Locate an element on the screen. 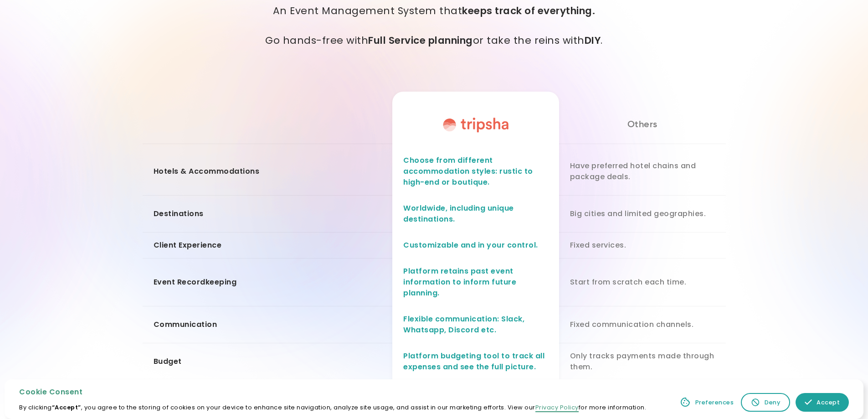 This screenshot has height=419, width=868. img: allow icon is located at coordinates (808, 402).